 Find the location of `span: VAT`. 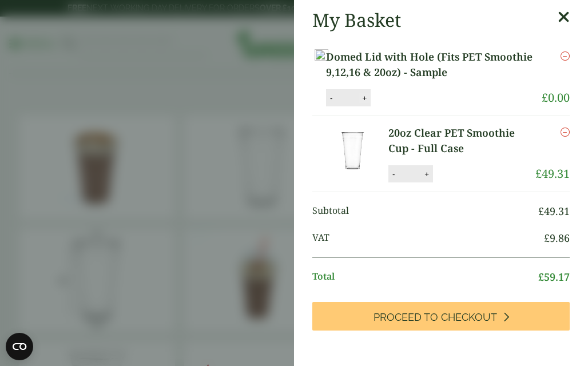

span: VAT is located at coordinates (428, 238).